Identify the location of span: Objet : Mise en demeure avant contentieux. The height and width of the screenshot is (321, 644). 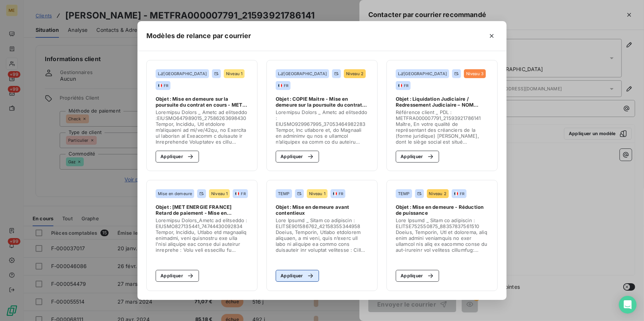
(322, 210).